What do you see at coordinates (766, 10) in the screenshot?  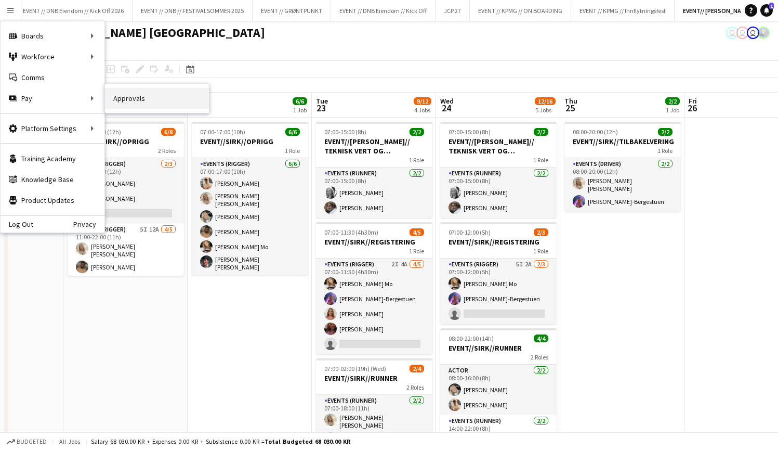 I see `a: 1` at bounding box center [766, 10].